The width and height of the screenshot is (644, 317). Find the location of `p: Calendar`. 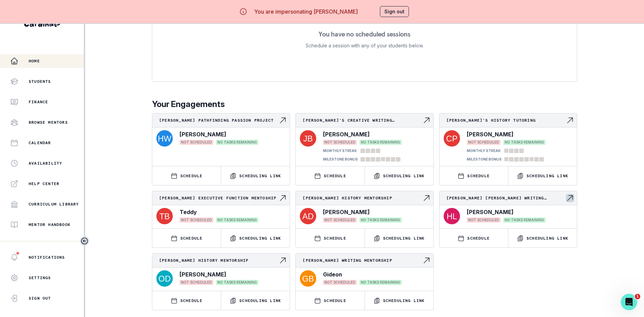

p: Calendar is located at coordinates (40, 142).